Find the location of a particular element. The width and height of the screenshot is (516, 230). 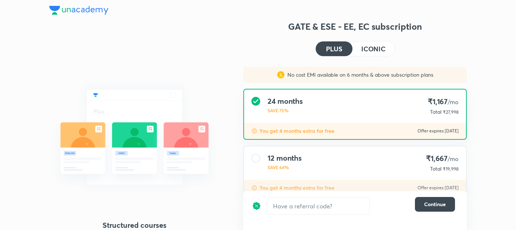

span: ₹27,998 is located at coordinates (450, 112).